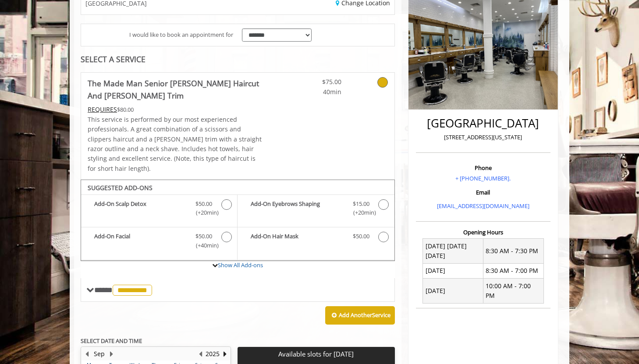 This screenshot has width=639, height=364. I want to click on b: Add-On Scalp Detox, so click(140, 208).